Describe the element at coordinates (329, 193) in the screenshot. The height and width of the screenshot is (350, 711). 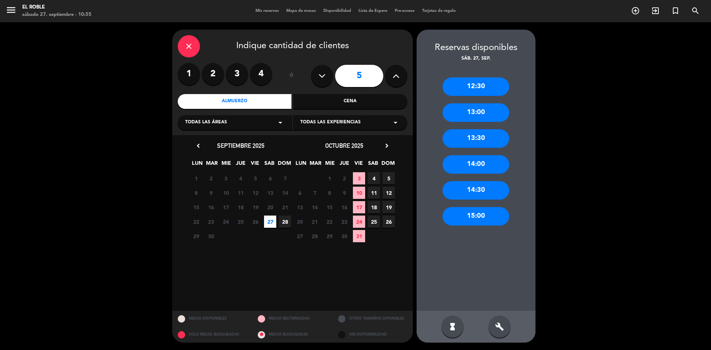
I see `span: 8` at that location.